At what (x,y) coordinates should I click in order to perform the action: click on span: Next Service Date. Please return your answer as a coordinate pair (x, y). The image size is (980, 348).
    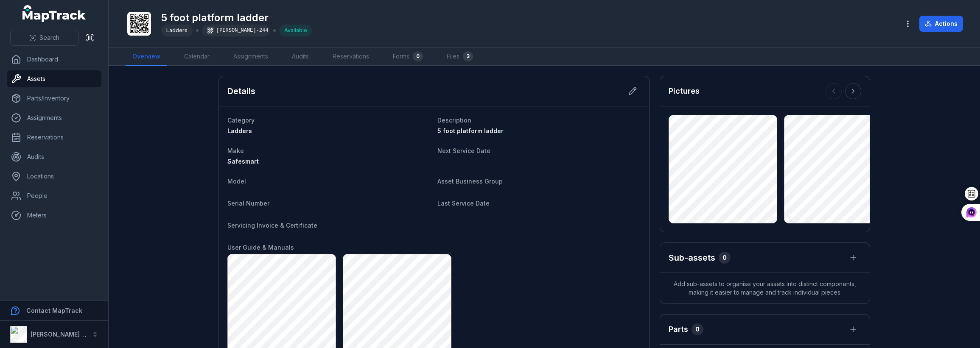
    Looking at the image, I should click on (464, 151).